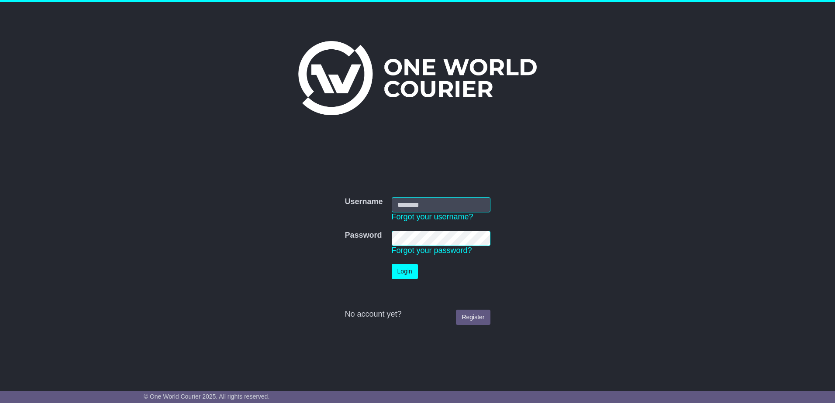 Image resolution: width=835 pixels, height=403 pixels. I want to click on a: Forgot your username?, so click(432, 217).